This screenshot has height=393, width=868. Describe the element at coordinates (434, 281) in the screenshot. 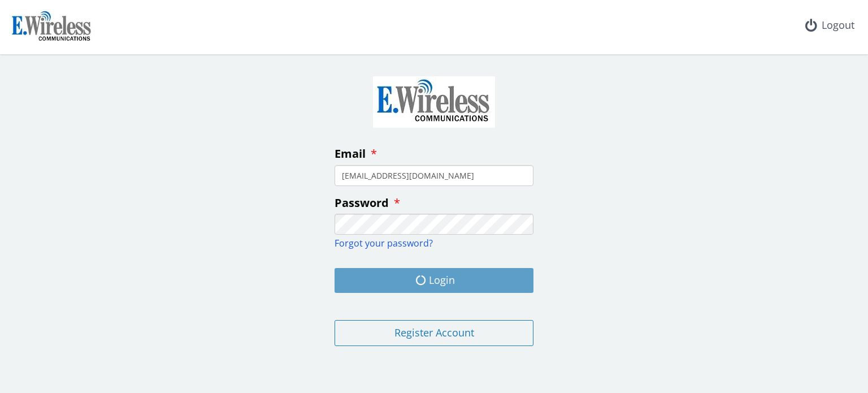

I see `button: Login` at that location.